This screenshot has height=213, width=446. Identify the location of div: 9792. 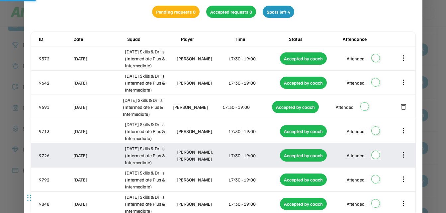
(56, 180).